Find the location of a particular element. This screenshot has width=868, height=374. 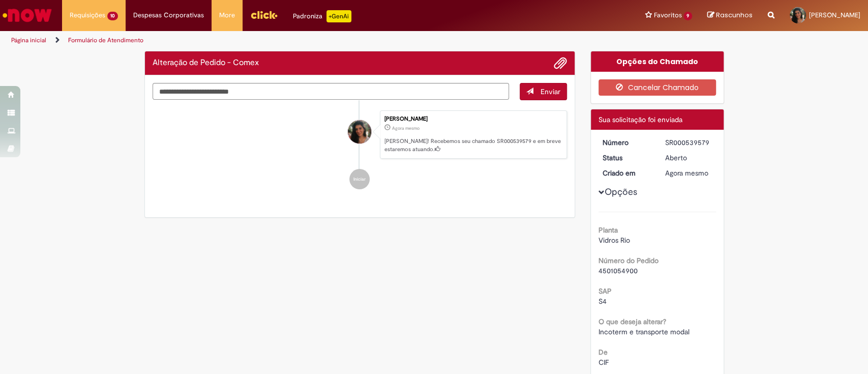

span: Despesas Corporativas is located at coordinates (168, 15).